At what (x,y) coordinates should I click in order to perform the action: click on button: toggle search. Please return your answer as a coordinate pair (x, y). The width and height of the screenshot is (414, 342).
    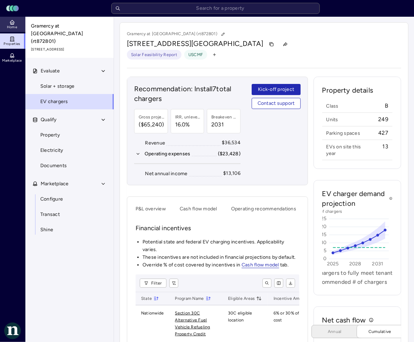
    Looking at the image, I should click on (267, 283).